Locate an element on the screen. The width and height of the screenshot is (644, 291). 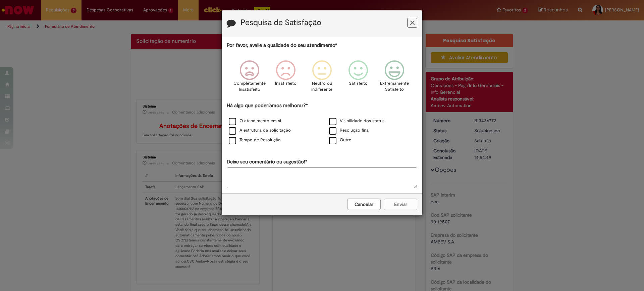
label: Outro is located at coordinates (340, 140).